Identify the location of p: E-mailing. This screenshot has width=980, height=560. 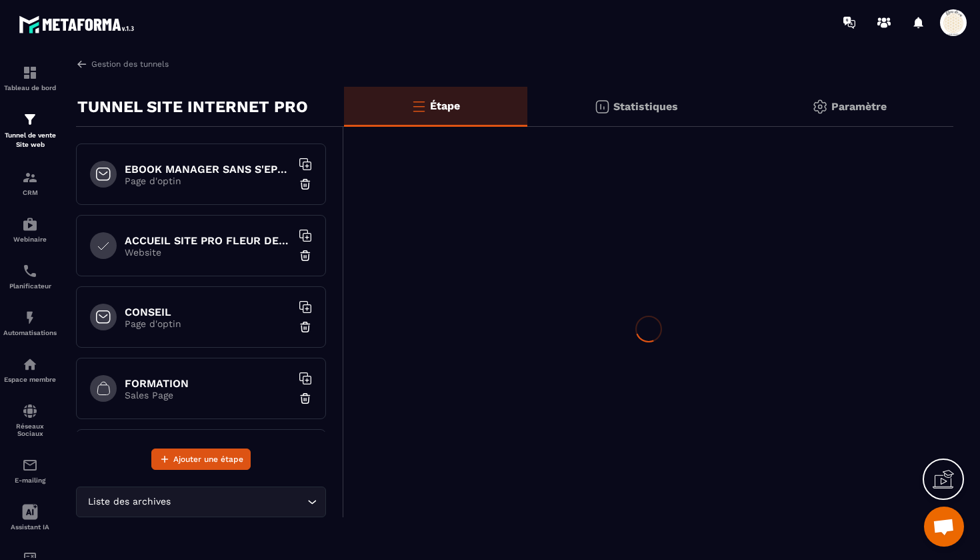
(30, 480).